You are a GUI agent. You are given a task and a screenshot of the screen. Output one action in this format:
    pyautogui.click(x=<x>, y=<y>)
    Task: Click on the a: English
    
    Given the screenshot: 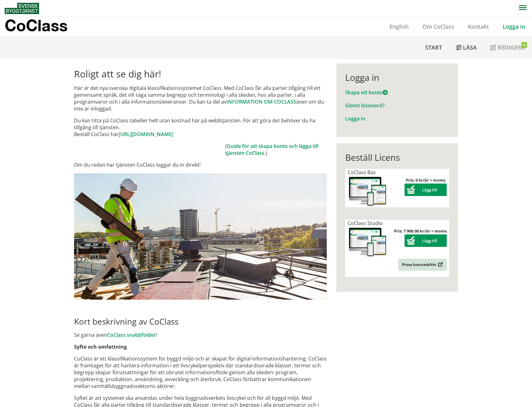 What is the action you would take?
    pyautogui.click(x=399, y=27)
    